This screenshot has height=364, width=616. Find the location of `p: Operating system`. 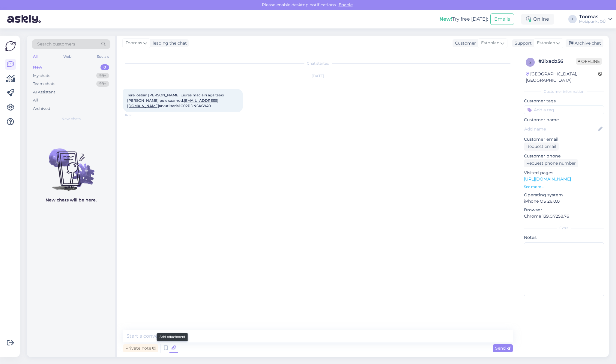

p: Operating system is located at coordinates (563, 195).